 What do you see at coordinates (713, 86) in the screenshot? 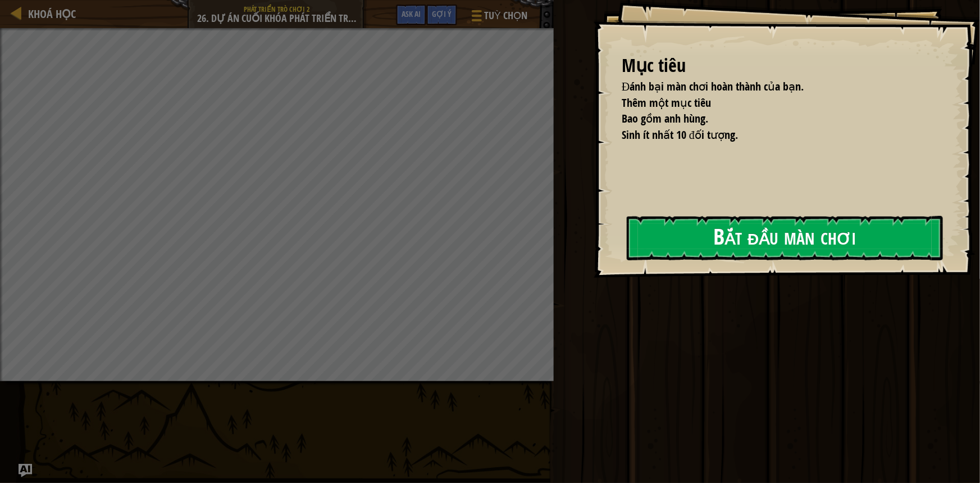
I see `span: Đánh bại màn chơi hoàn thành của bạn.` at bounding box center [713, 86].